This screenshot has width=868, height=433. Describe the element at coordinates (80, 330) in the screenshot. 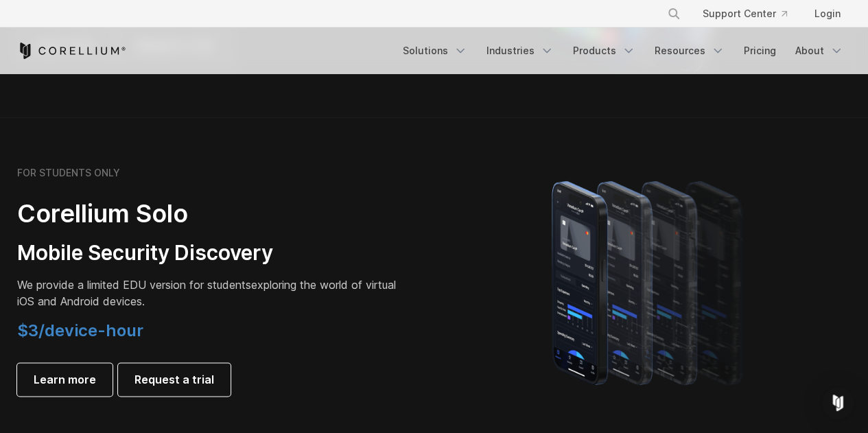

I see `span: $3/device-hour` at that location.